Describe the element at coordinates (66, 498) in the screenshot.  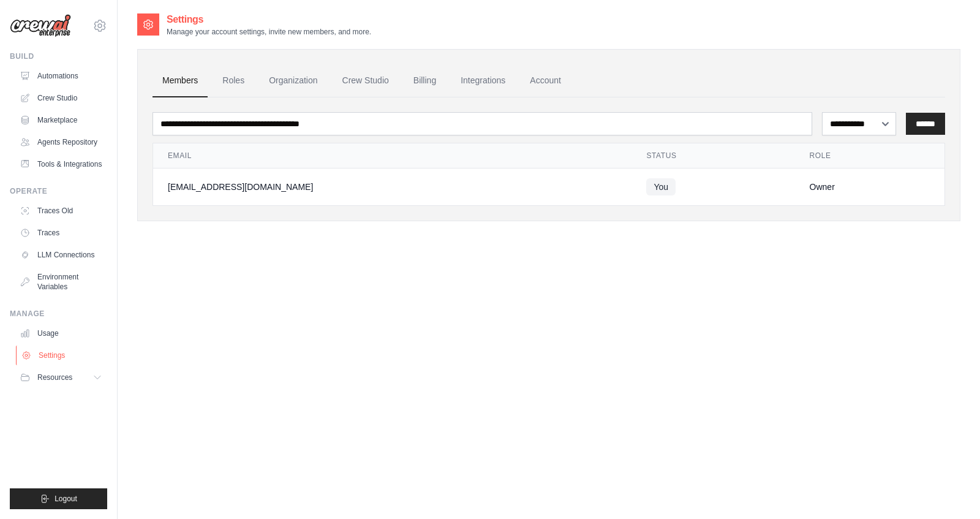
I see `span: Logout` at that location.